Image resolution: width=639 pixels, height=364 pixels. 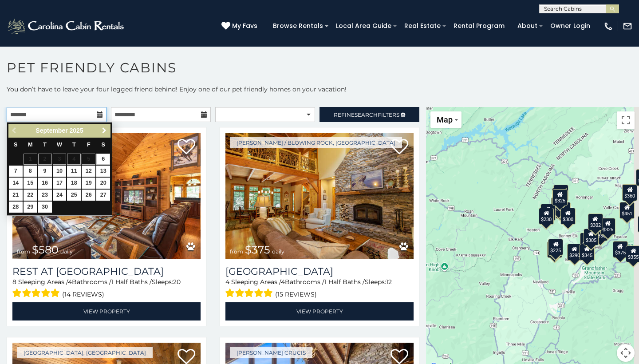 I want to click on div: $395, so click(x=559, y=205).